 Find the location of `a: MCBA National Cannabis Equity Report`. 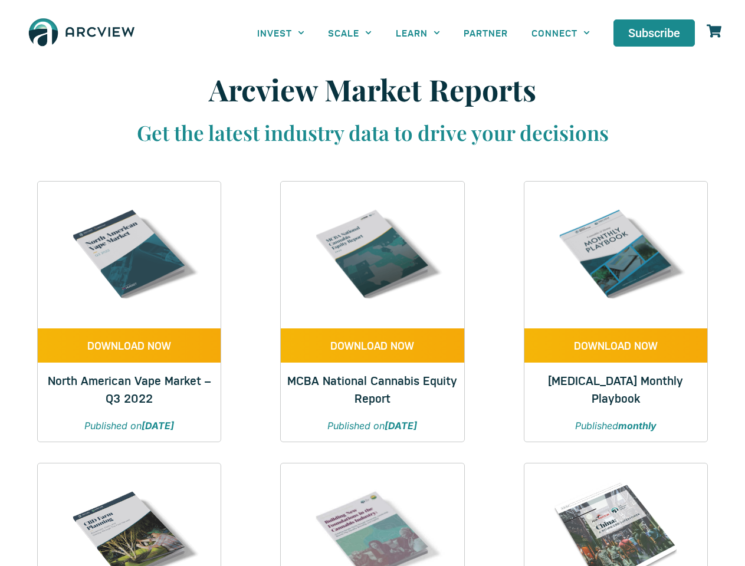

a: MCBA National Cannabis Equity Report is located at coordinates (372, 389).